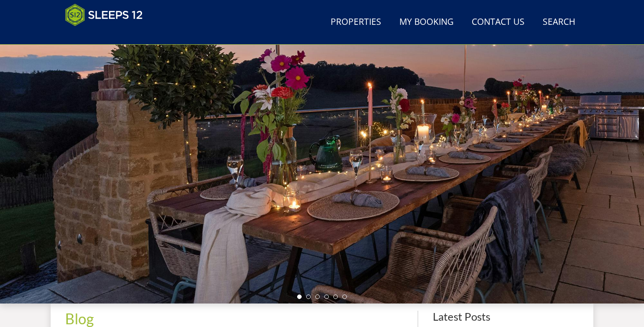 This screenshot has width=644, height=327. Describe the element at coordinates (559, 22) in the screenshot. I see `a: Search` at that location.